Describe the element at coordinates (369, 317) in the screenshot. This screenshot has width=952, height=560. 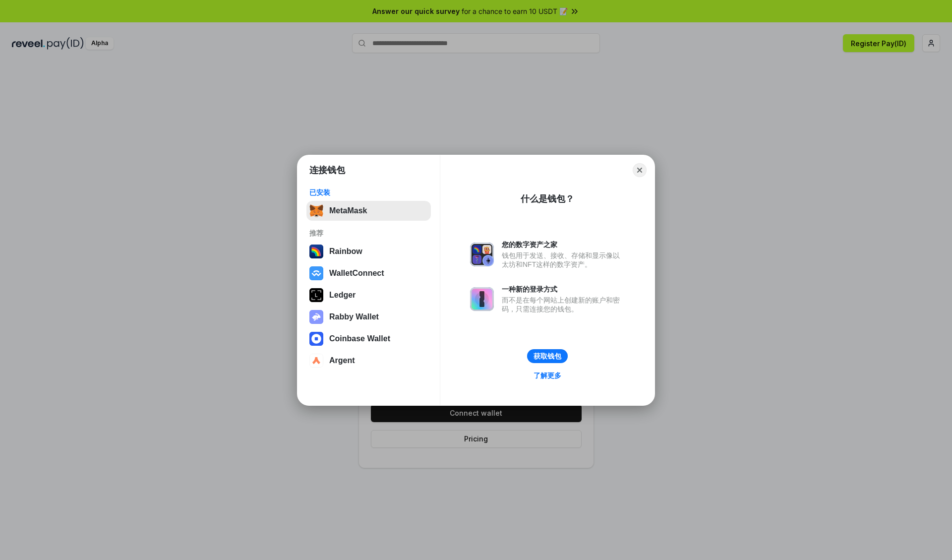
I see `button: Rabby Wallet` at that location.